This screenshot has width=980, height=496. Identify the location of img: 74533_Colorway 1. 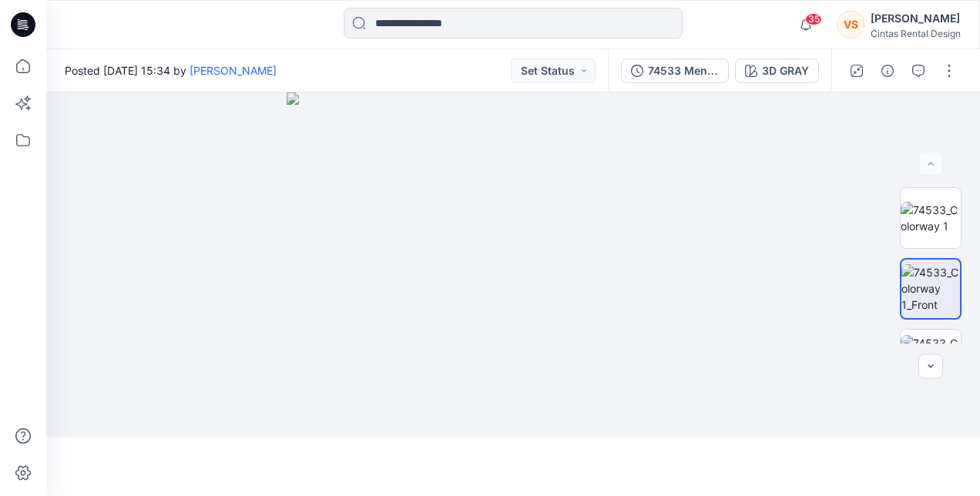
(931, 218).